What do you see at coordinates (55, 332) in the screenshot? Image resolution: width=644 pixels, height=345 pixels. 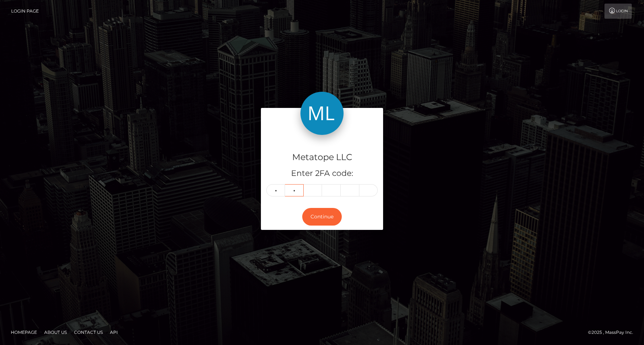 I see `a: About Us` at bounding box center [55, 332].